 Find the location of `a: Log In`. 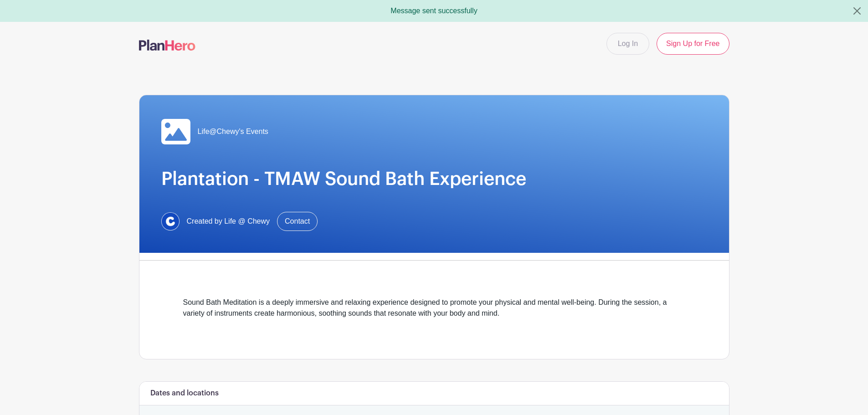

a: Log In is located at coordinates (628, 44).